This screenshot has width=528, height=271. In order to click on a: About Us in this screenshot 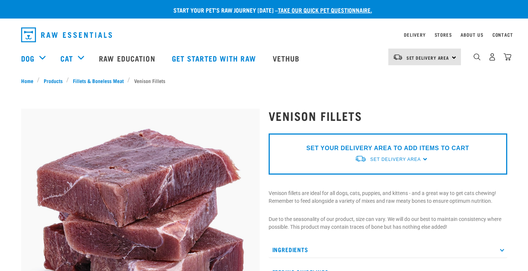, I will do `click(472, 34)`.